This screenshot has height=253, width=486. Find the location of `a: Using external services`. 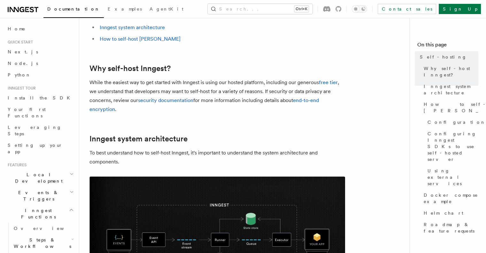

a: Using external services is located at coordinates (451, 177).